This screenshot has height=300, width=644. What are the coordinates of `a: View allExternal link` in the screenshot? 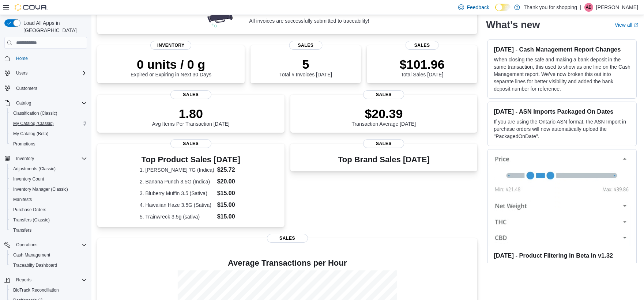 It's located at (627, 25).